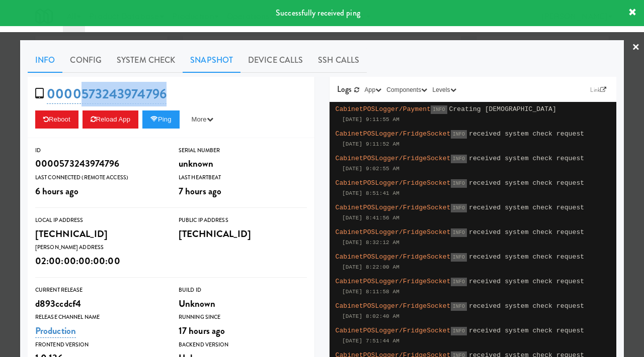 The image size is (644, 357). Describe the element at coordinates (99, 261) in the screenshot. I see `div: 02:00:00:00:00:00` at that location.